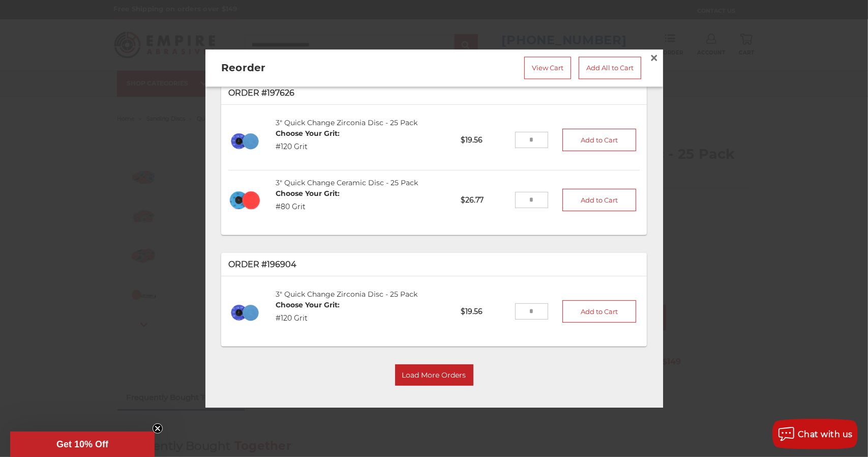  Describe the element at coordinates (347, 183) in the screenshot. I see `a: 3" Quick Change Ceramic Disc - 25 Pack` at that location.